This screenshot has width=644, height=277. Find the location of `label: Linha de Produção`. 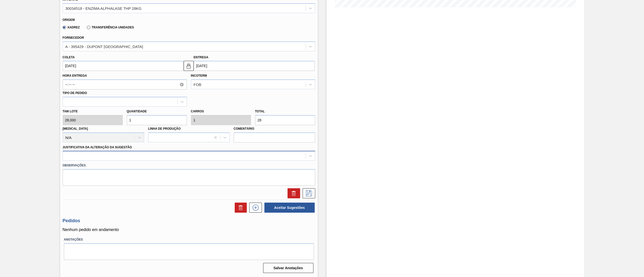

label: Linha de Produção is located at coordinates (164, 129).